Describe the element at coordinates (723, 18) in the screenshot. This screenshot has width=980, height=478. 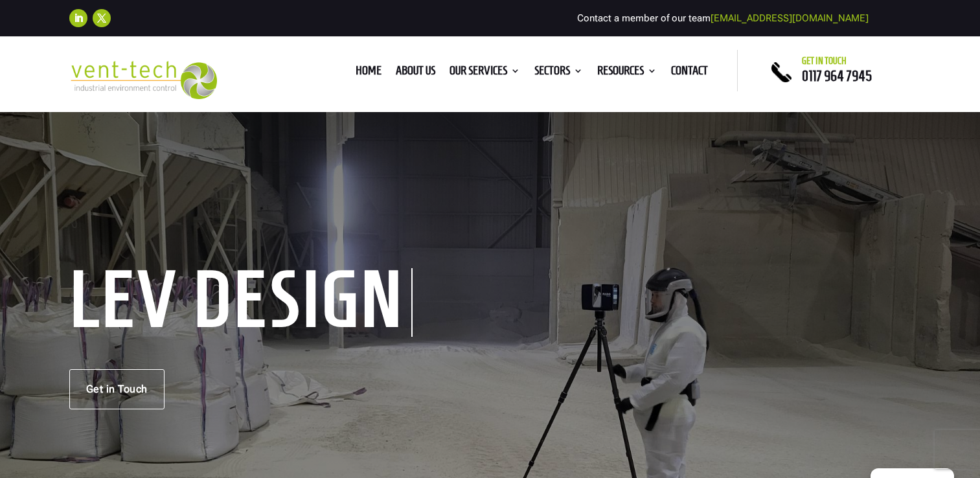
I see `span: Contact a member of our team` at that location.